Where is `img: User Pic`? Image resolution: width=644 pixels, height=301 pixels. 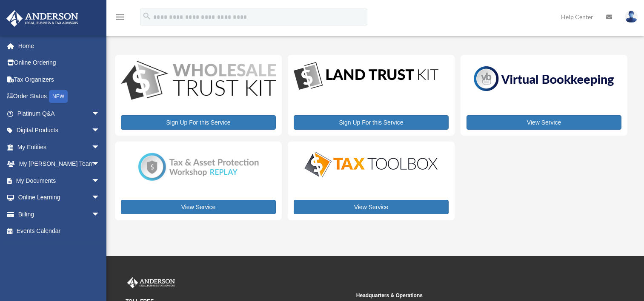 img: User Pic is located at coordinates (631, 16).